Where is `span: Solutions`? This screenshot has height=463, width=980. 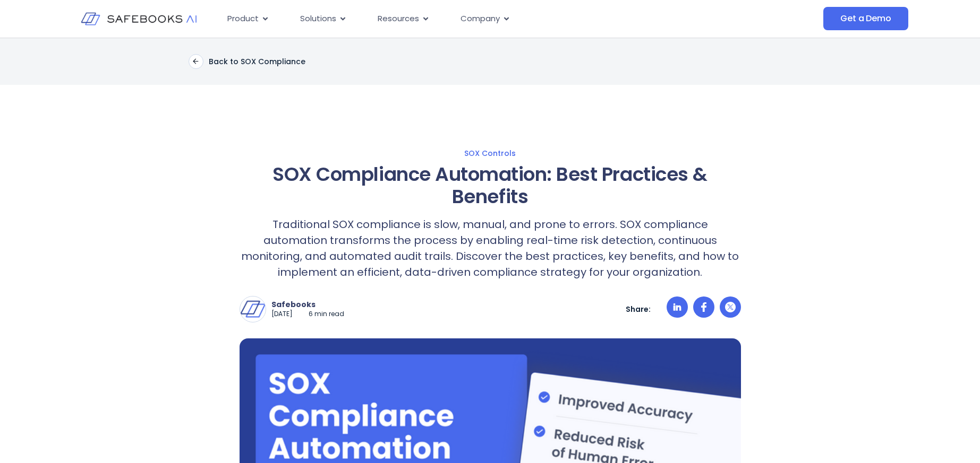
span: Solutions is located at coordinates (318, 18).